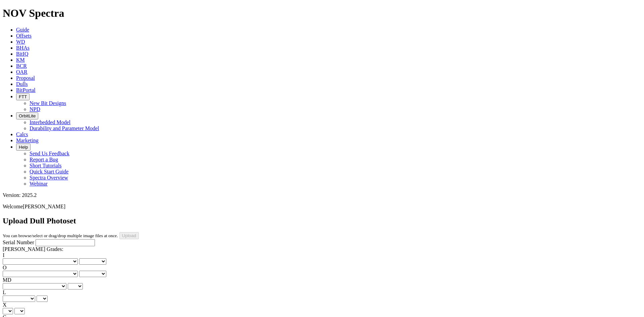 Image resolution: width=644 pixels, height=317 pixels. What do you see at coordinates (27, 140) in the screenshot?
I see `a: Marketing` at bounding box center [27, 140].